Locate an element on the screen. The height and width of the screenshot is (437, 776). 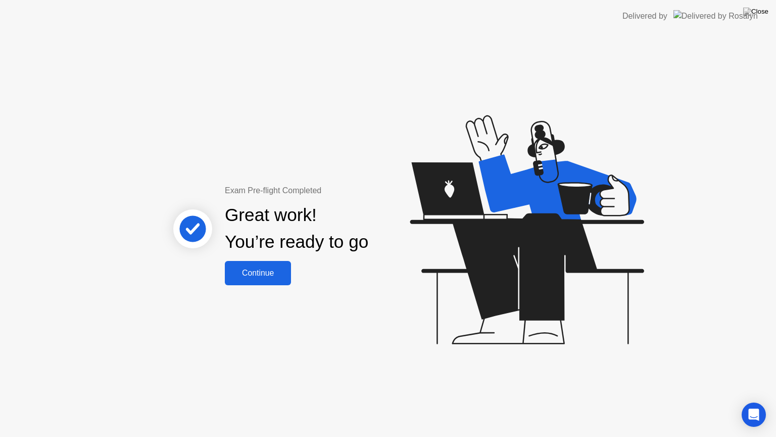
div: Continue is located at coordinates (258, 273).